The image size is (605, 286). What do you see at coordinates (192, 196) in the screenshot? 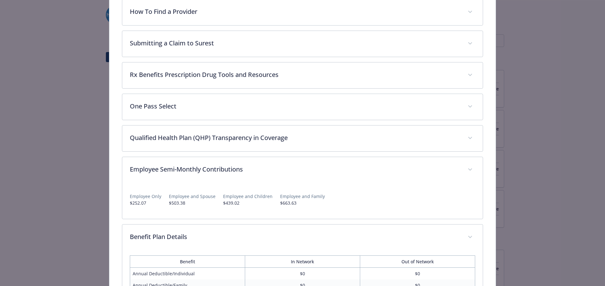
I see `p: Employee and Spouse` at bounding box center [192, 196].